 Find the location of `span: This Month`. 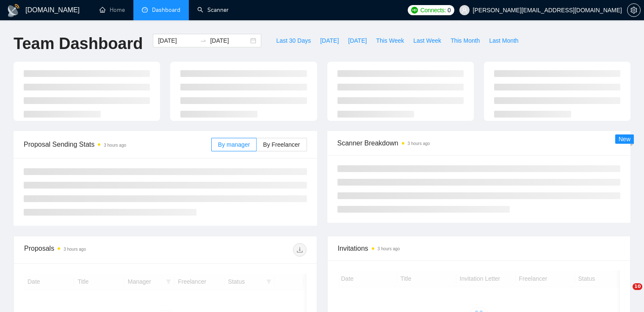

span: This Month is located at coordinates (465, 41).